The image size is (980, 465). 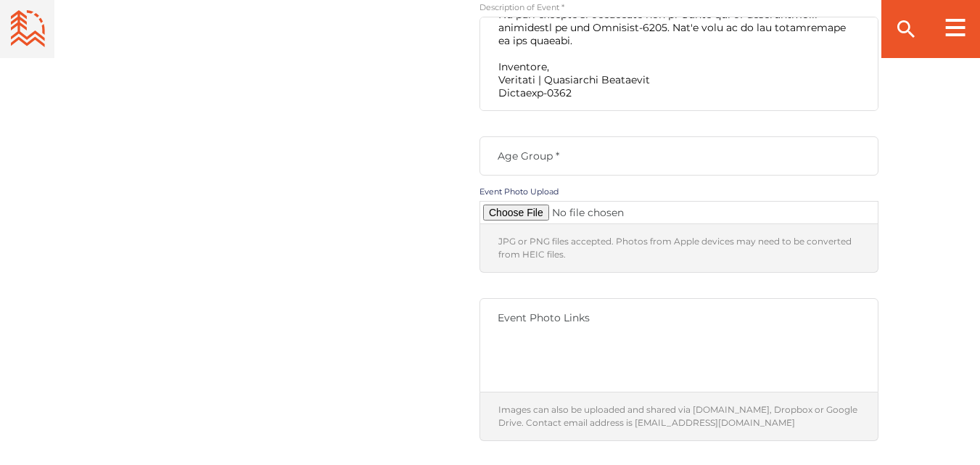 What do you see at coordinates (906, 29) in the screenshot?
I see `ion-icon: search` at bounding box center [906, 29].